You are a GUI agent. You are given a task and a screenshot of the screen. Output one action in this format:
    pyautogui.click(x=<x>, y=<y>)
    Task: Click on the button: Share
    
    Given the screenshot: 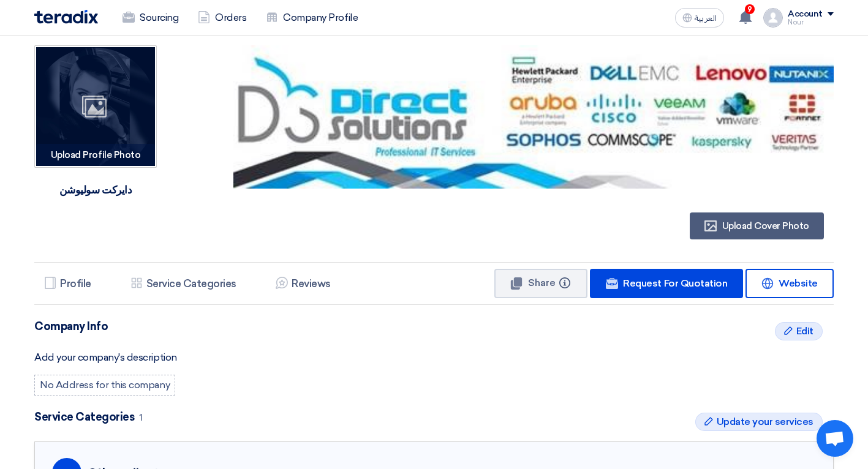 What is the action you would take?
    pyautogui.click(x=541, y=284)
    